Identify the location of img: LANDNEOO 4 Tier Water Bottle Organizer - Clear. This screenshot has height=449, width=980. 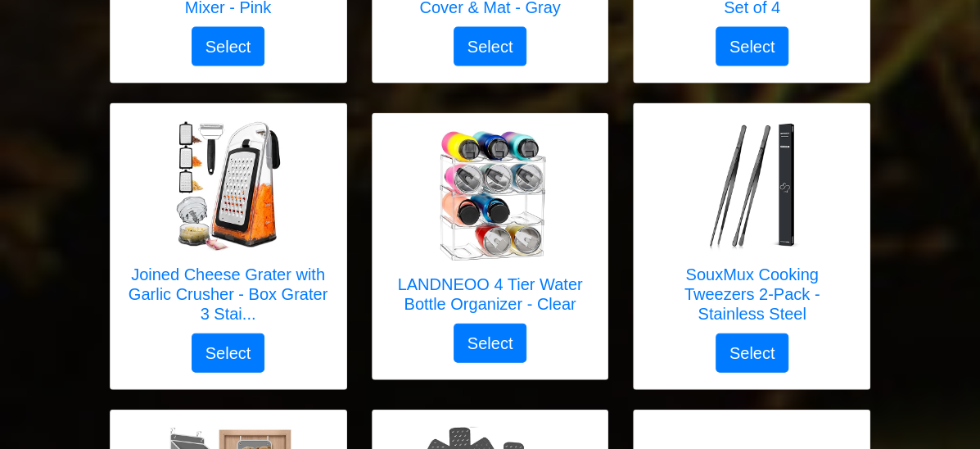
(490, 196).